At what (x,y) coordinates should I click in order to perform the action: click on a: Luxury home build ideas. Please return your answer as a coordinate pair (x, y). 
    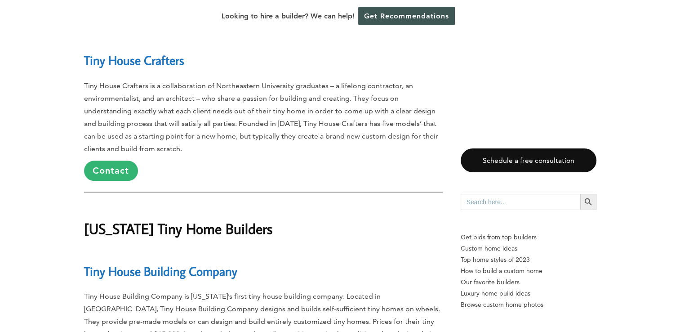
    Looking at the image, I should click on (529, 293).